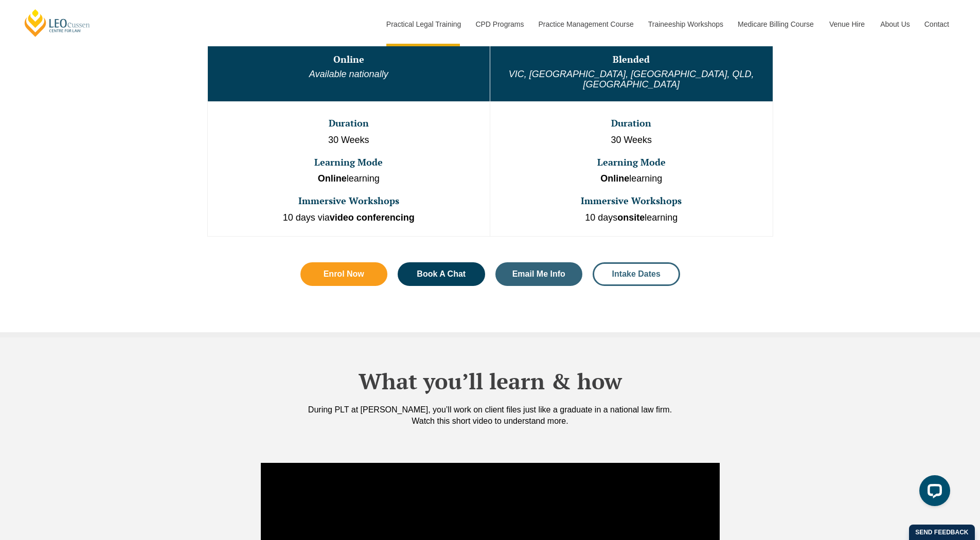 This screenshot has height=540, width=980. What do you see at coordinates (631, 59) in the screenshot?
I see `h3: Blended` at bounding box center [631, 59].